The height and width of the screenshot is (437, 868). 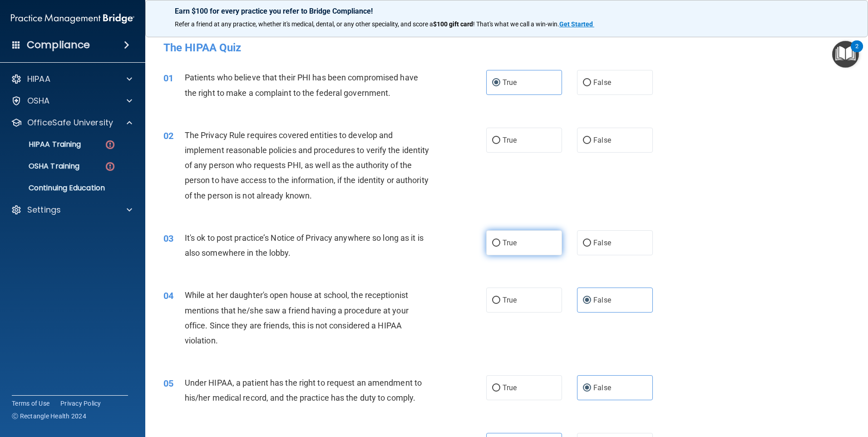 I want to click on span: 03, so click(x=169, y=239).